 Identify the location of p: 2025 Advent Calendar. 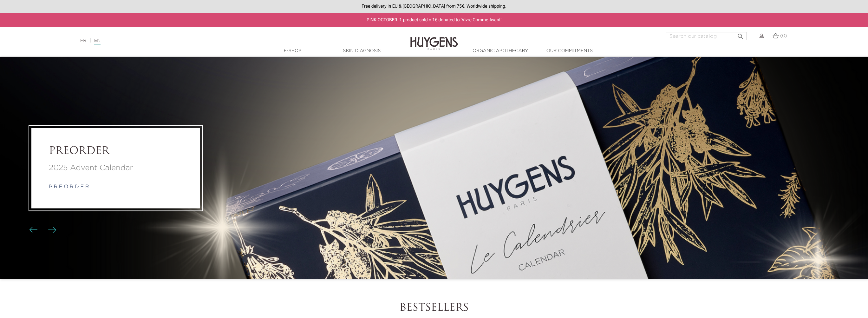
(116, 168).